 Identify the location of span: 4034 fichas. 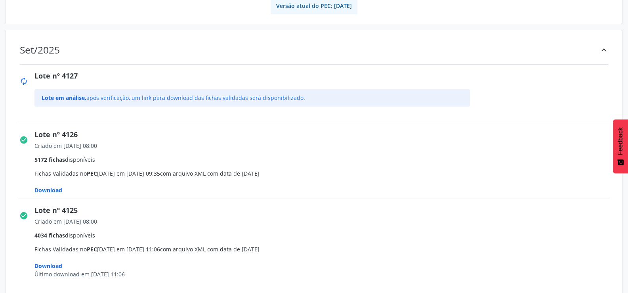
(50, 235).